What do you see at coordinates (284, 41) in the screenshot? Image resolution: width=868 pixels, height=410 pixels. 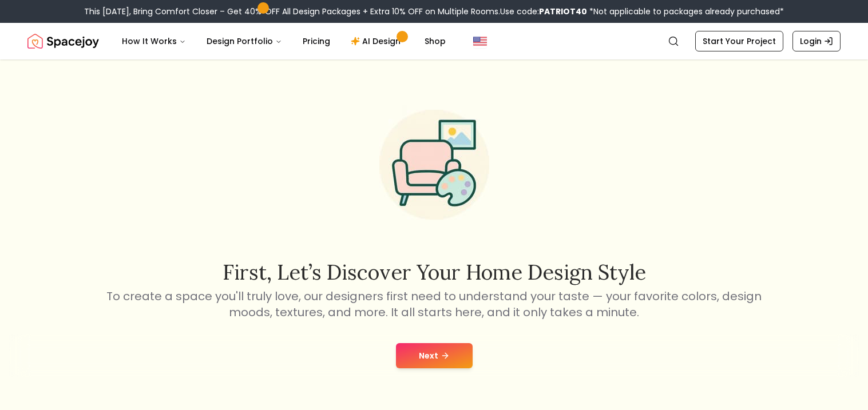 I see `nav: Main` at bounding box center [284, 41].